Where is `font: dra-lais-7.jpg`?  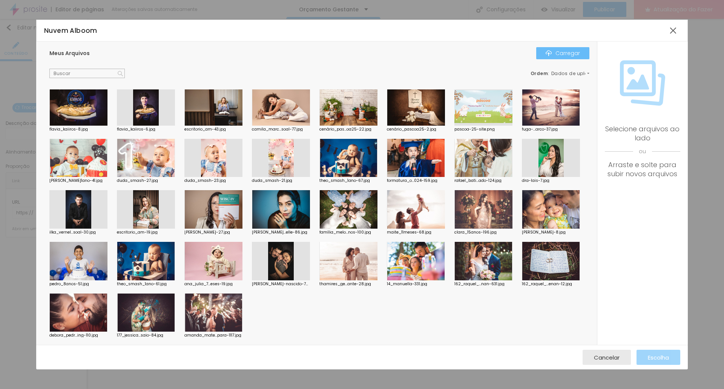 font: dra-lais-7.jpg is located at coordinates (536, 180).